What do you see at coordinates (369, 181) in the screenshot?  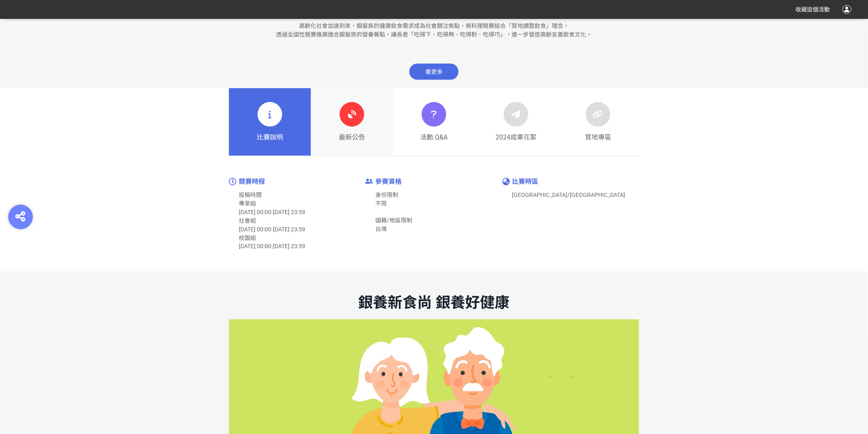 I see `img: icon-enter-limit.61bcfae.png` at bounding box center [369, 181].